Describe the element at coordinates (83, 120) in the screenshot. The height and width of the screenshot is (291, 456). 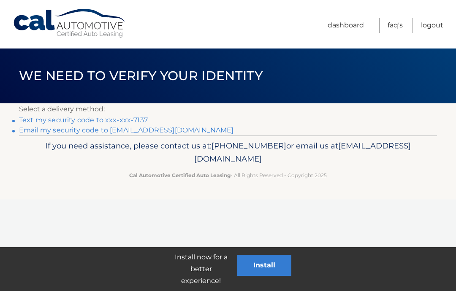
I see `a: Text my security code to xxx-xxx-7137` at that location.